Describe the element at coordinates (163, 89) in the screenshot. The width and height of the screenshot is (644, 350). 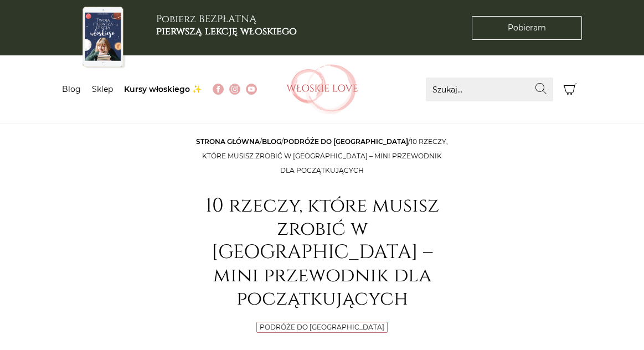
I see `a: Kursy włoskiego ✨` at that location.